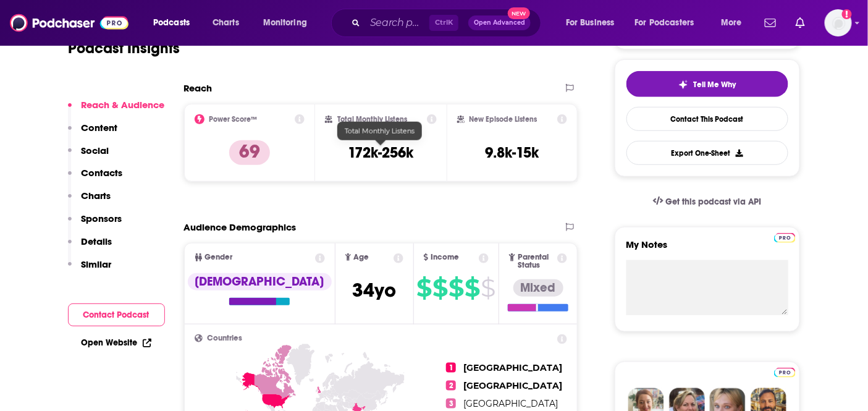 The image size is (868, 411). Describe the element at coordinates (89, 201) in the screenshot. I see `button: Charts` at that location.